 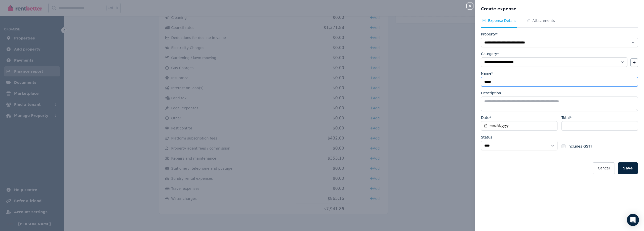 What do you see at coordinates (627, 168) in the screenshot?
I see `button: Save` at bounding box center [627, 168].